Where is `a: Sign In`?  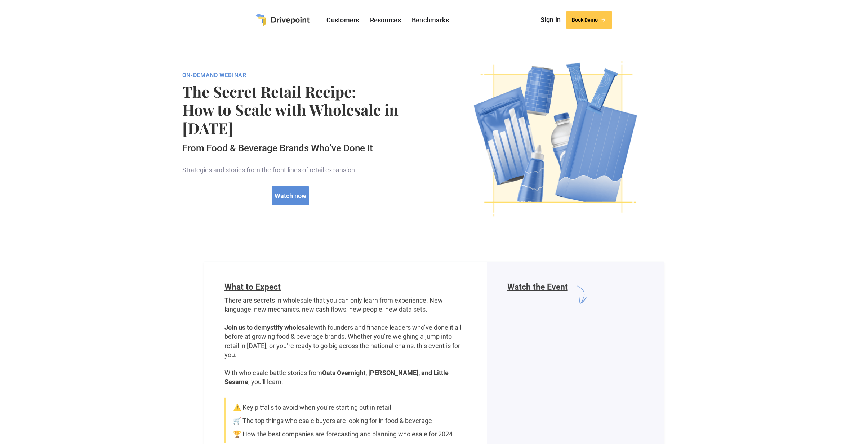
a: Sign In is located at coordinates (550, 20).